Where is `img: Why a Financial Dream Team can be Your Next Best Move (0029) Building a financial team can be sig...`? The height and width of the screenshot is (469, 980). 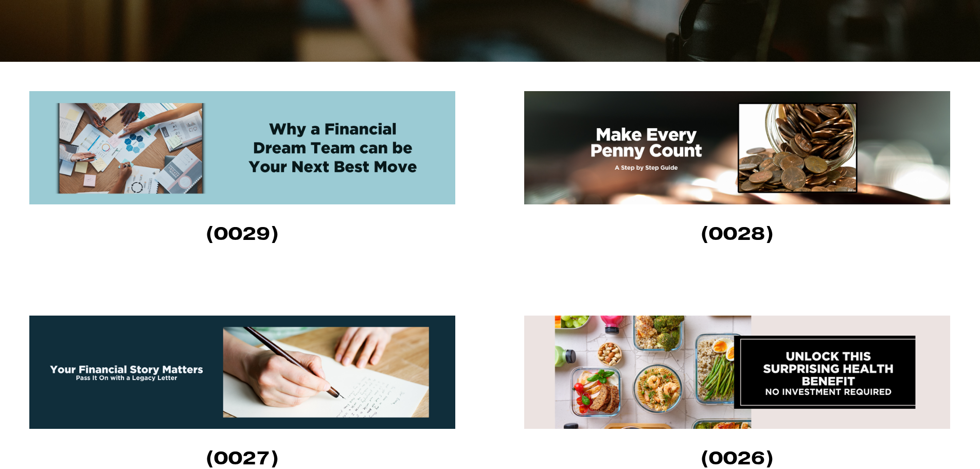
img: Why a Financial Dream Team can be Your Next Best Move (0029) Building a financial team can be sig... is located at coordinates (242, 147).